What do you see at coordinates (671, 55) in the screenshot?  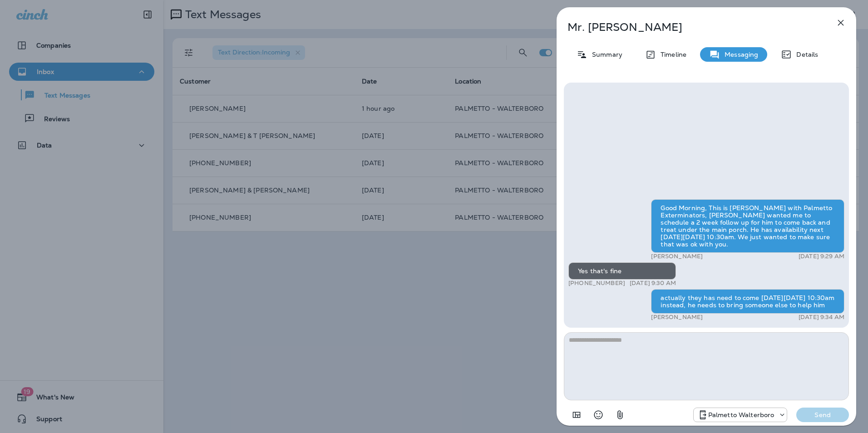 I see `p: Timeline` at bounding box center [671, 55].